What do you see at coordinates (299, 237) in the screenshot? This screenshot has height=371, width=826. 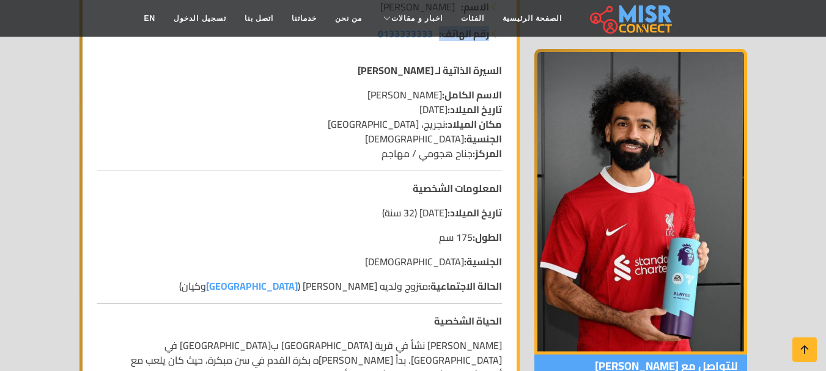 I see `p: 175 سم` at bounding box center [299, 237].